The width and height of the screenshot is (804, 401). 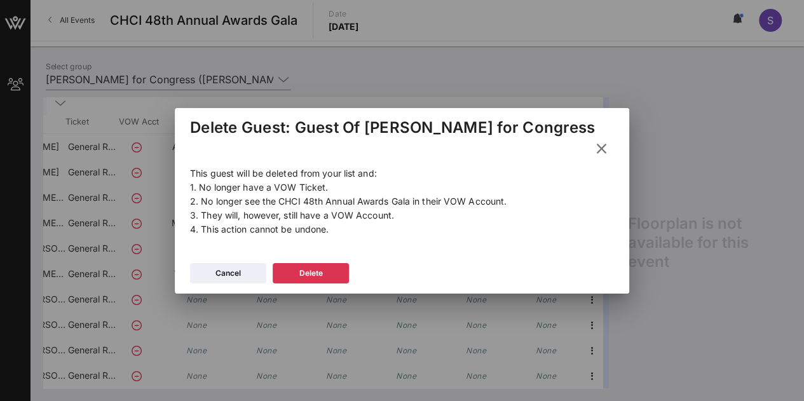 What do you see at coordinates (228, 273) in the screenshot?
I see `button: Cancel` at bounding box center [228, 273].